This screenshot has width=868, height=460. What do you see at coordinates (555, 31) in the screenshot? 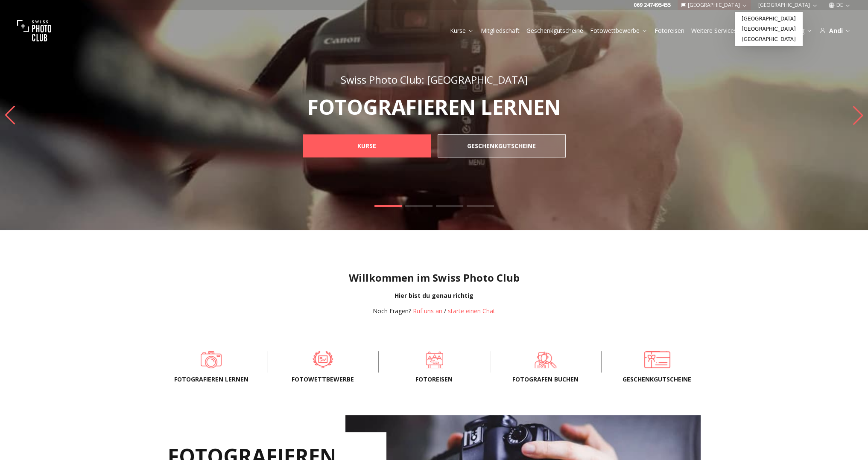
I see `button: Geschenkgutscheine` at bounding box center [555, 31].